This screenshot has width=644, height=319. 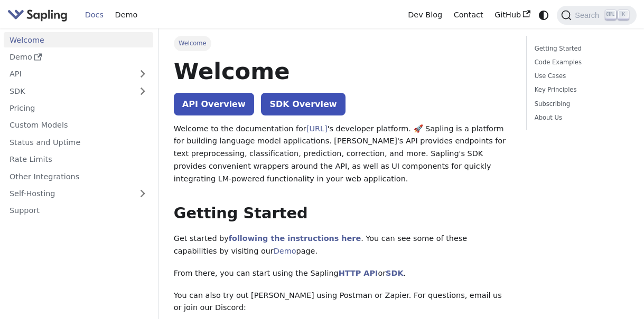 What do you see at coordinates (342, 43) in the screenshot?
I see `nav: Breadcrumbs` at bounding box center [342, 43].